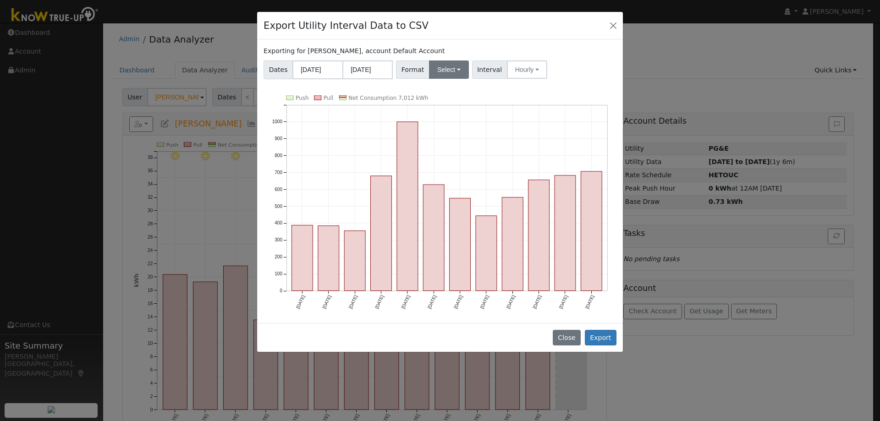  I want to click on text: 400, so click(278, 223).